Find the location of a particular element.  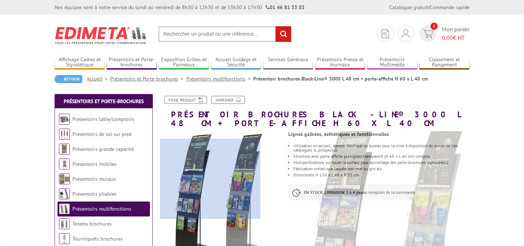

input: rechercher is located at coordinates (283, 34).